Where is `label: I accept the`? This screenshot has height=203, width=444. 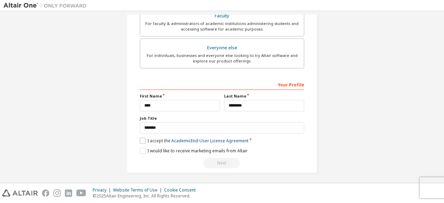
label: I accept the is located at coordinates (194, 141).